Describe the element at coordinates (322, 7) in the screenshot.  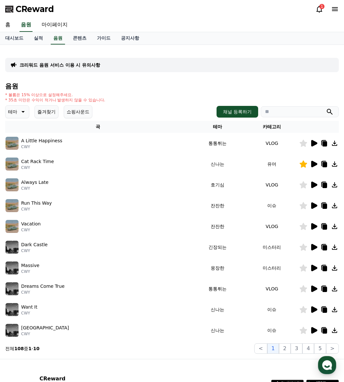
I see `div: 1` at that location.